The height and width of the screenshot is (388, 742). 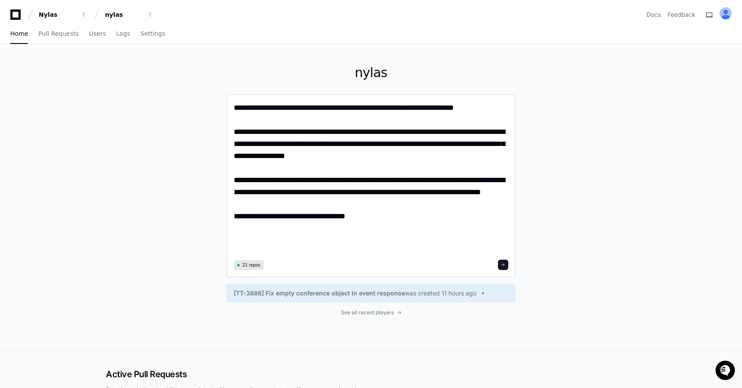 I want to click on a: Pull Requests, so click(x=58, y=34).